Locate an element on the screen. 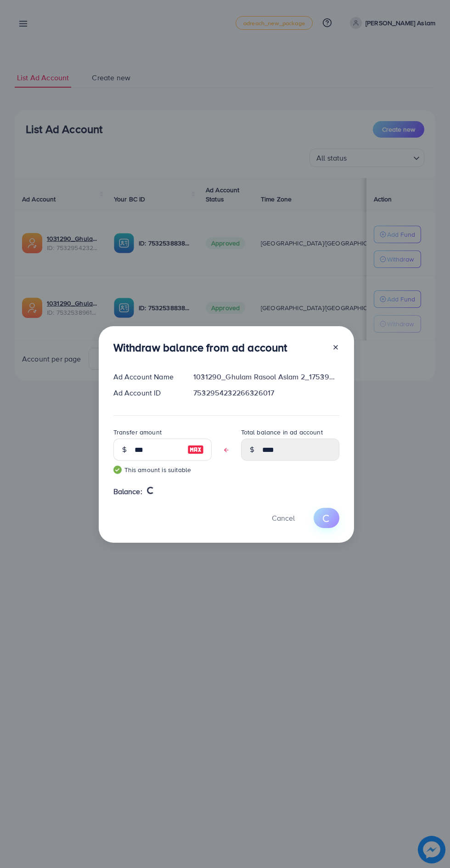 The image size is (450, 868). span: Cancel is located at coordinates (283, 518).